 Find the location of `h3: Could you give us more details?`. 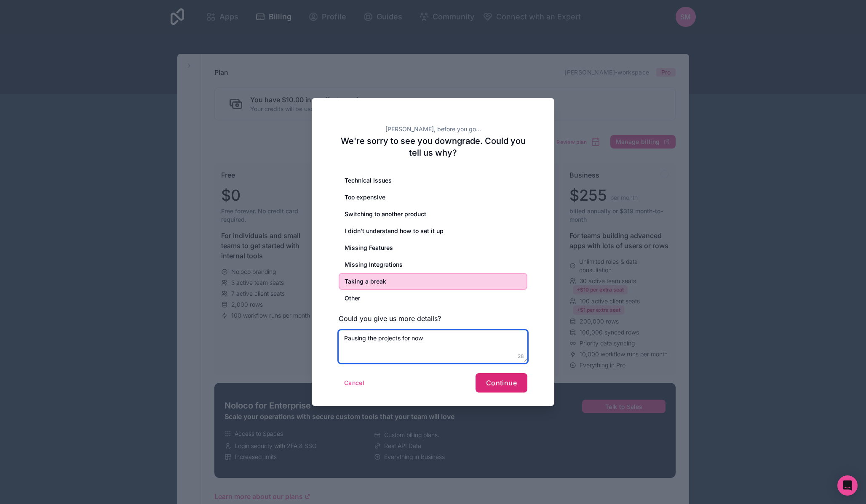

h3: Could you give us more details? is located at coordinates (433, 318).